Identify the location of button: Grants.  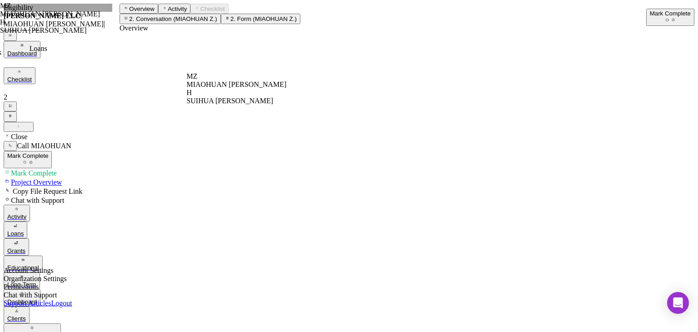
(16, 246).